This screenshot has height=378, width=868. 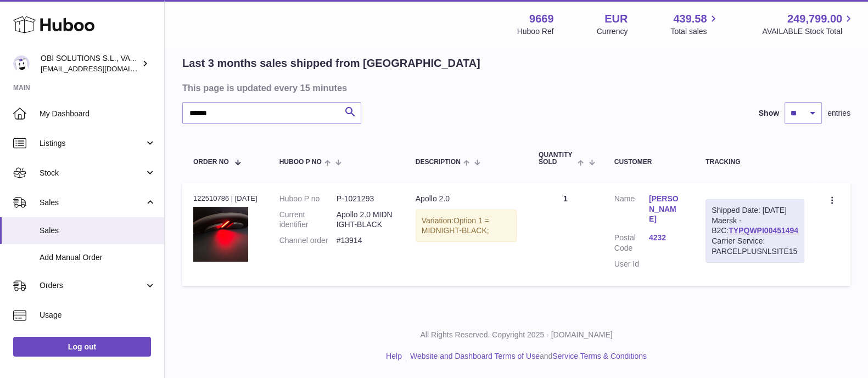 What do you see at coordinates (694, 24) in the screenshot?
I see `a: 439.58 Total sales` at bounding box center [694, 24].